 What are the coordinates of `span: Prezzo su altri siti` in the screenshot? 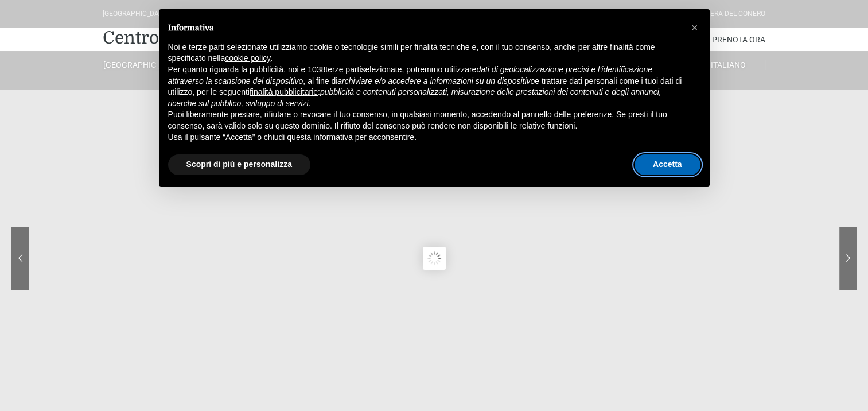 It's located at (201, 30).